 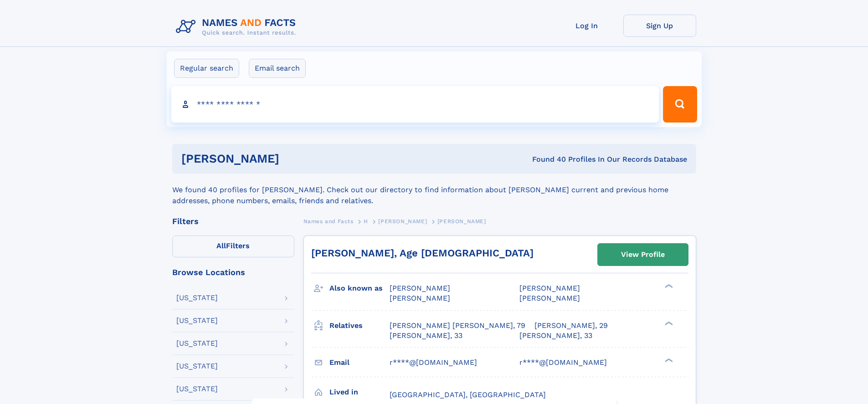 What do you see at coordinates (660, 25) in the screenshot?
I see `a: Sign Up` at bounding box center [660, 25].